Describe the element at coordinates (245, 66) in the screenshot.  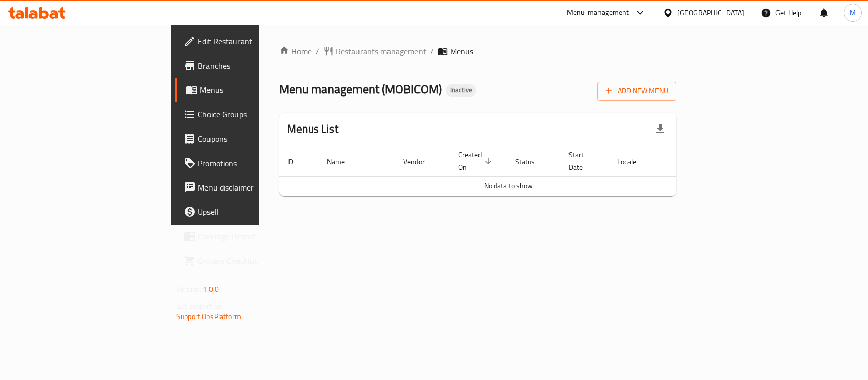
I see `a: Branches` at that location.